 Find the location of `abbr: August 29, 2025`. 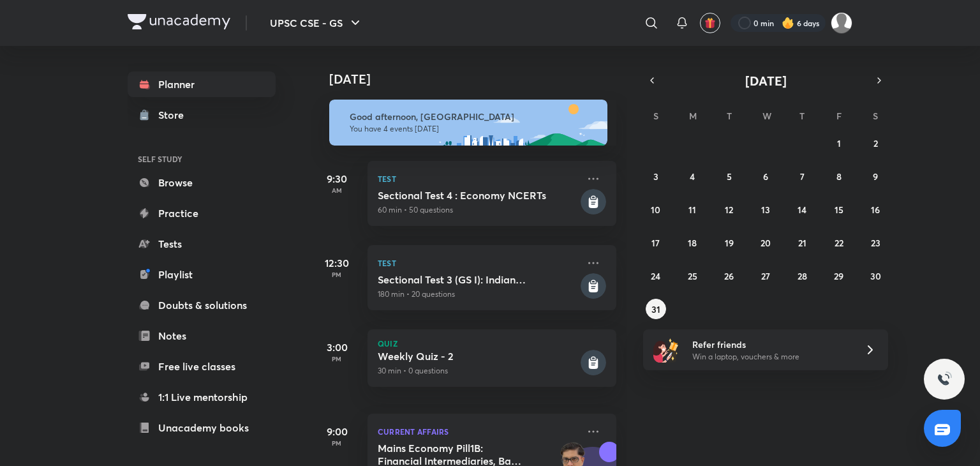

abbr: August 29, 2025 is located at coordinates (839, 276).